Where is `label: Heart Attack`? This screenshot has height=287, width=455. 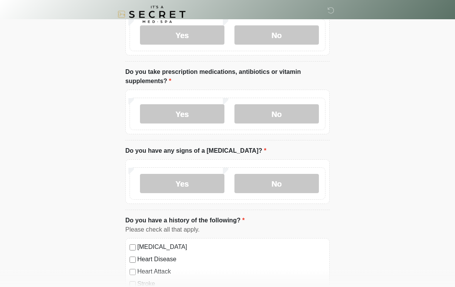 label: Heart Attack is located at coordinates (231, 272).